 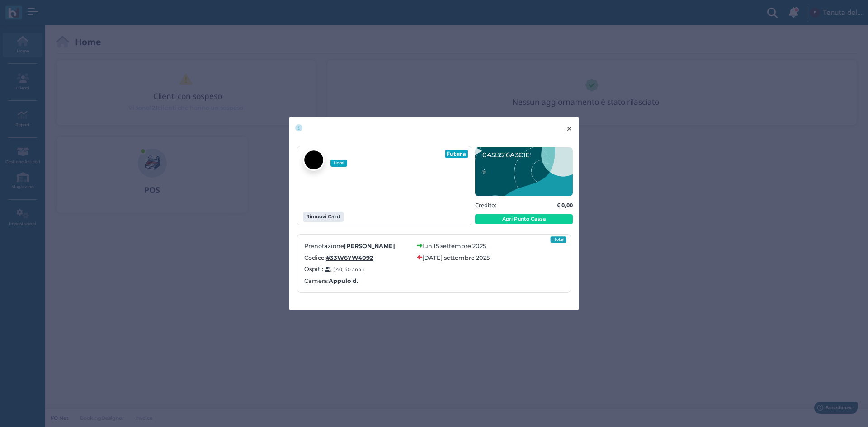 I want to click on a: Hotel, so click(x=328, y=160).